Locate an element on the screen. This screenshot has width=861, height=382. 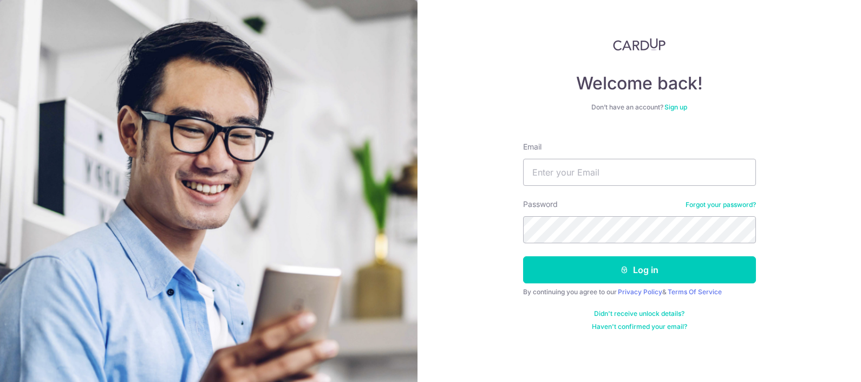
a: Didn't receive unlock details? is located at coordinates (639, 313).